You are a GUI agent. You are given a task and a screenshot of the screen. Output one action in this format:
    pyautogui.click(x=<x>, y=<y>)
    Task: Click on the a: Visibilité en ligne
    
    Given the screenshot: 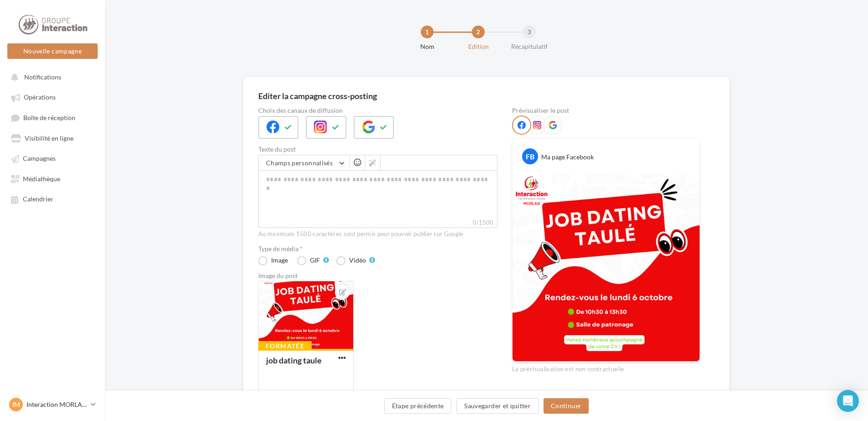 What is the action you would take?
    pyautogui.click(x=52, y=138)
    